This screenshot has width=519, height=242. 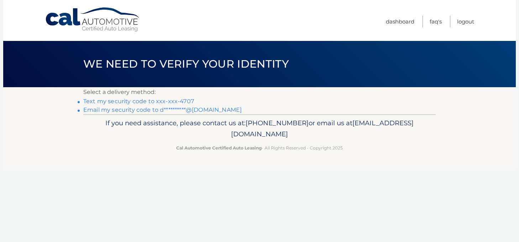 I want to click on a: Logout, so click(x=466, y=21).